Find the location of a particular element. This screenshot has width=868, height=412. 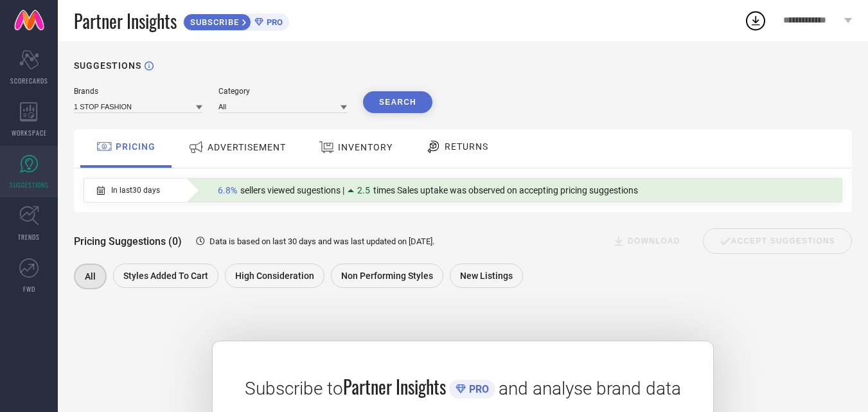

span: and analyse brand data is located at coordinates (590, 388).